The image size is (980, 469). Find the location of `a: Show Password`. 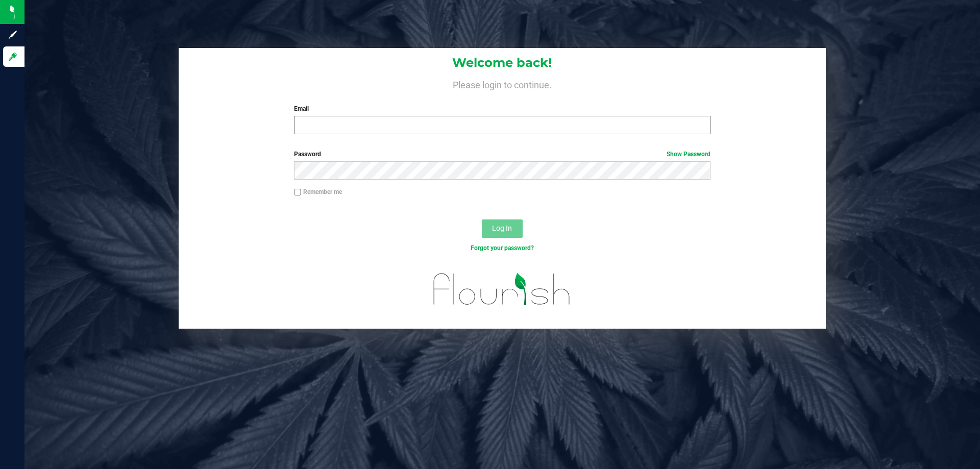

a: Show Password is located at coordinates (689, 154).